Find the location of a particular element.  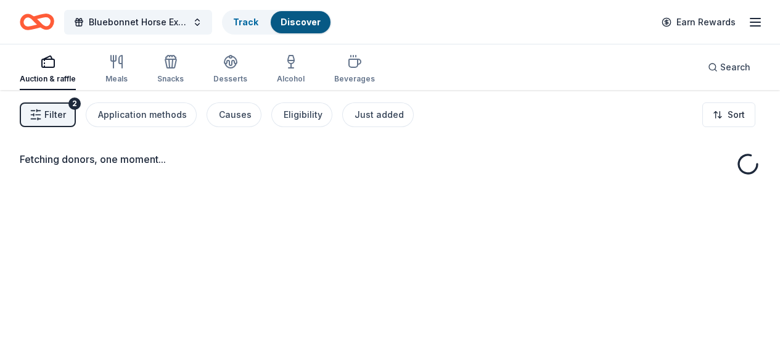

a: Track is located at coordinates (245, 22).